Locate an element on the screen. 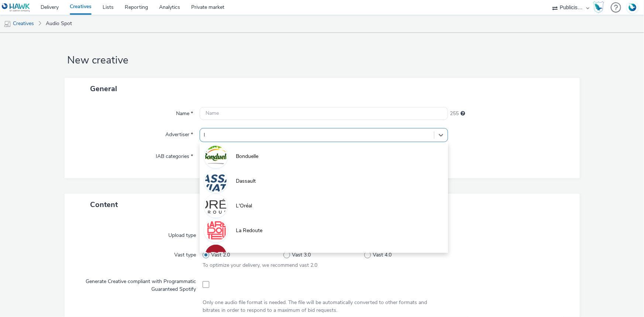 This screenshot has width=644, height=317. img: L'Oréal is located at coordinates (216, 206).